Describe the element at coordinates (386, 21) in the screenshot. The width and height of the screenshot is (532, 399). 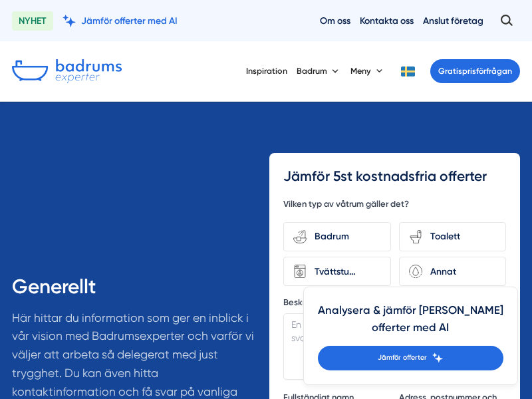
I see `a: Kontakta oss` at that location.